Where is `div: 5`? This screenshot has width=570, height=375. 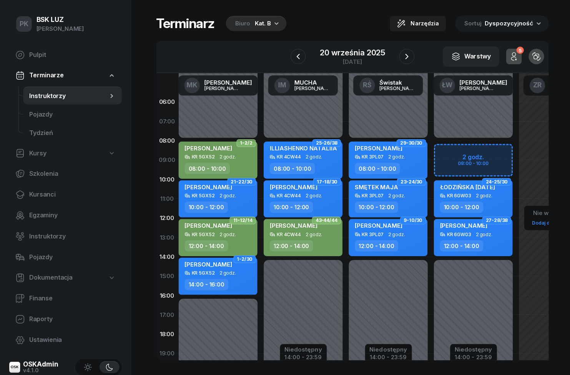 div: 5 is located at coordinates (517, 50).